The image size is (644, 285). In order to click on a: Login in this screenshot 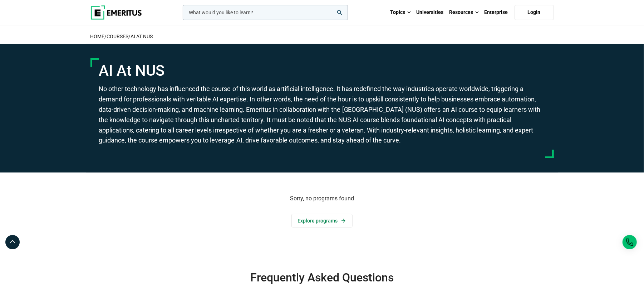, I will do `click(534, 12)`.